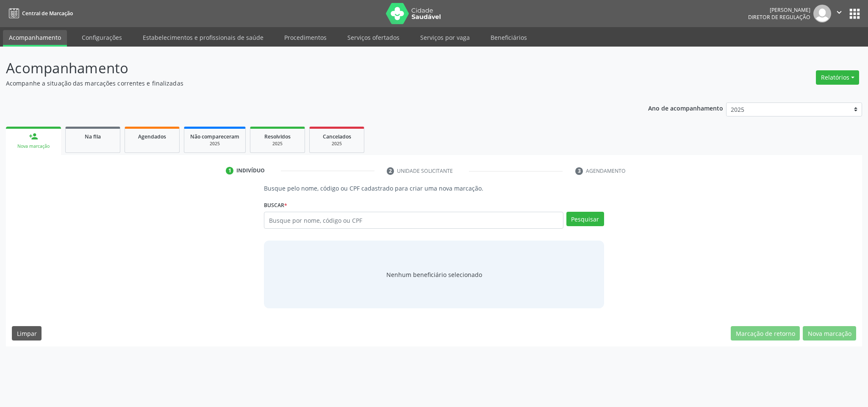 The height and width of the screenshot is (407, 868). Describe the element at coordinates (251, 171) in the screenshot. I see `div: Indivíduo` at that location.